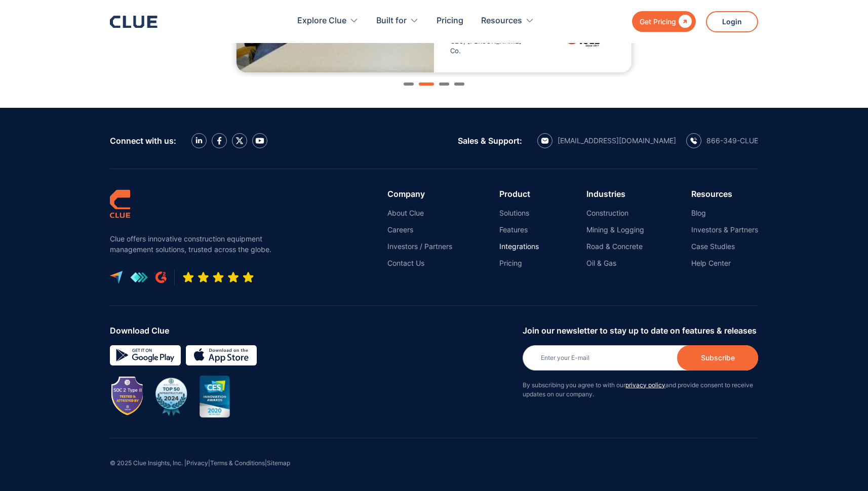 The width and height of the screenshot is (868, 491). Describe the element at coordinates (199, 140) in the screenshot. I see `img: LinkedIn icon` at that location.